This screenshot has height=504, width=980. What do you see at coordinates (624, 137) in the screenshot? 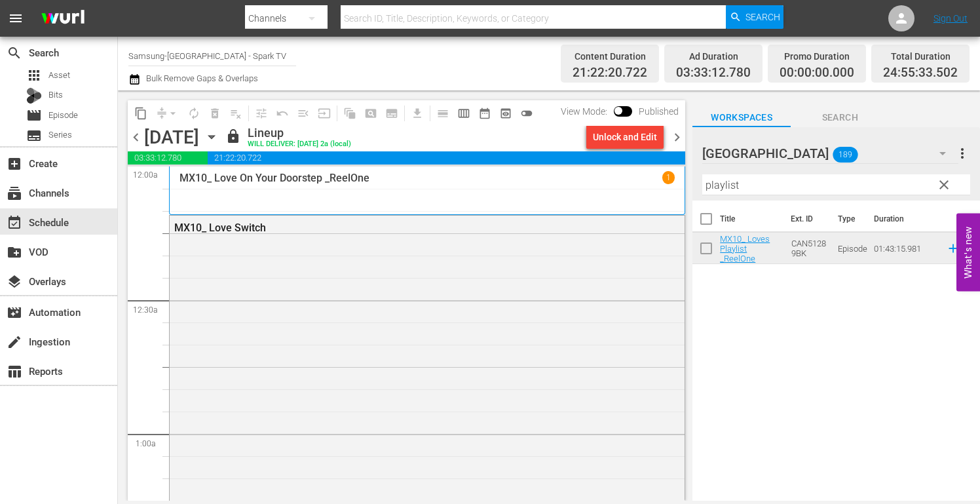
I see `button: Unlock and Edit` at bounding box center [624, 137].